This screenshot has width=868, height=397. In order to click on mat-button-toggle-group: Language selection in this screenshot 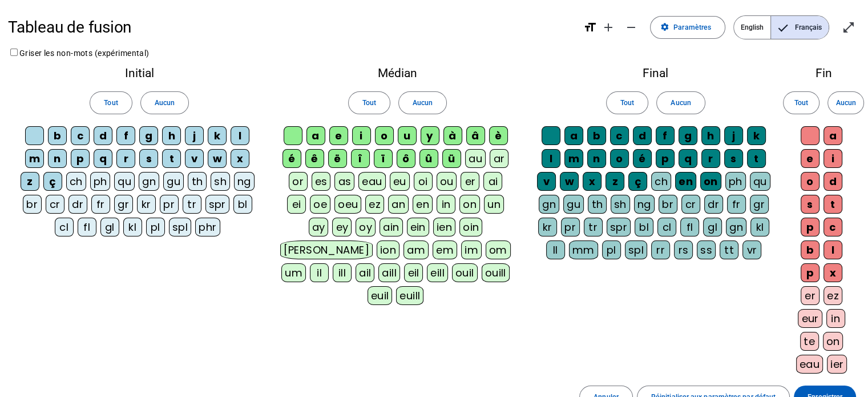, I will do `click(782, 27)`.